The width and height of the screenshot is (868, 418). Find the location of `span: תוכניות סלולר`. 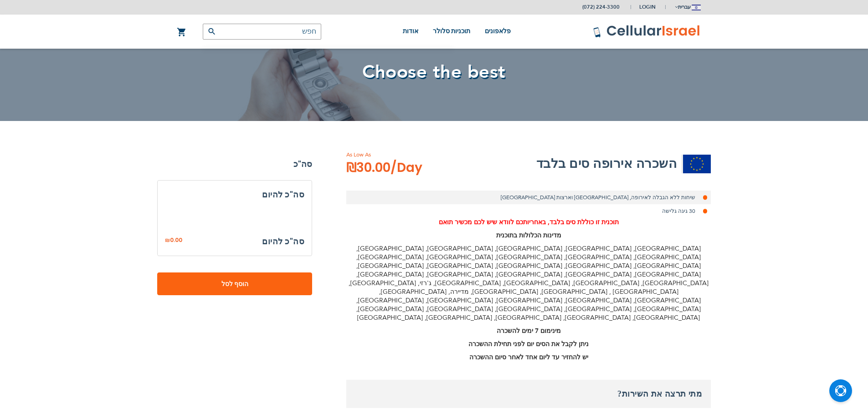

span: תוכניות סלולר is located at coordinates (452, 31).